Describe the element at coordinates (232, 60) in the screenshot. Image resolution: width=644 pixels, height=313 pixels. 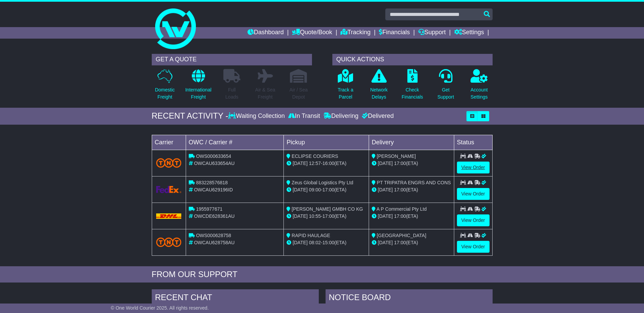
I see `div: GET A QUOTE` at that location.